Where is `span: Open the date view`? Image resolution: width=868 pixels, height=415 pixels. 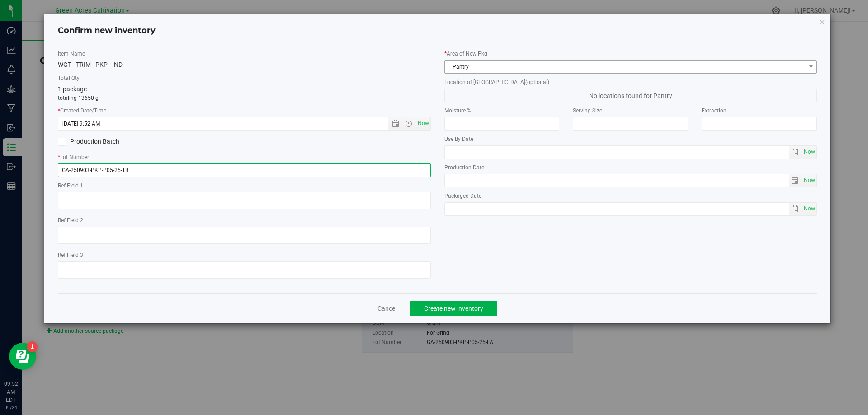
span: Open the date view is located at coordinates (396, 124).